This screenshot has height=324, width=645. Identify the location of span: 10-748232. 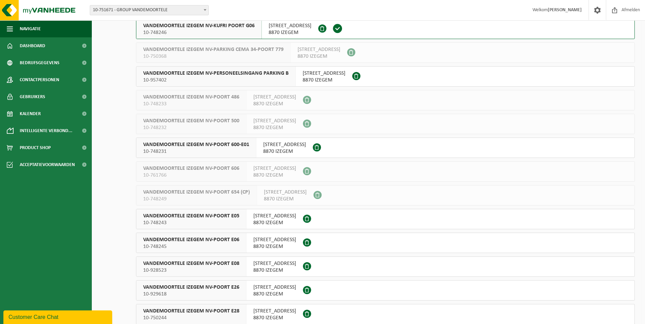
(191, 128).